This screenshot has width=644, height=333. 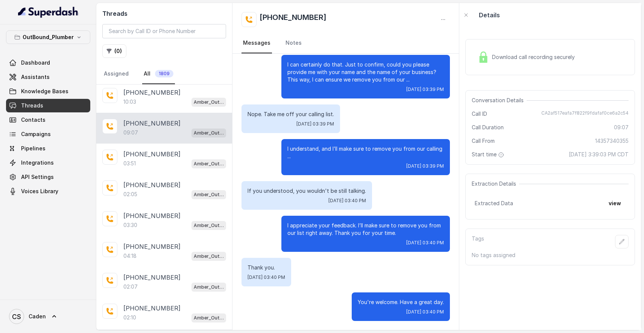 I want to click on span: 1809, so click(x=164, y=74).